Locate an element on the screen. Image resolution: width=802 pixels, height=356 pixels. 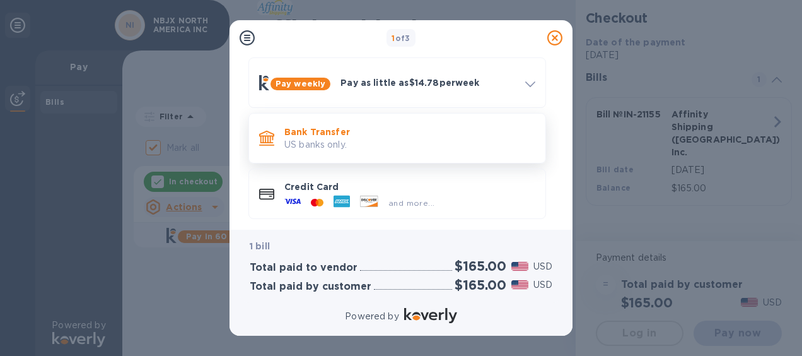
p: Pay as little as $14.78 per week is located at coordinates (428, 83).